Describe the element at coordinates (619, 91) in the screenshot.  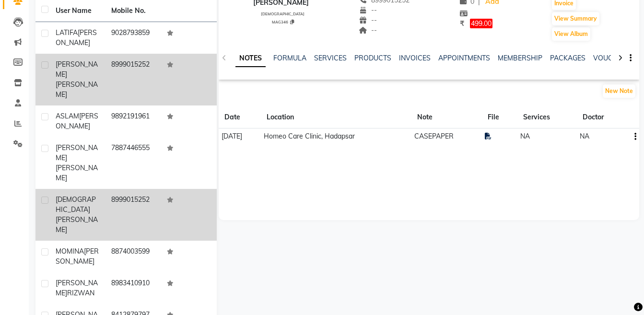
I see `button: New Note` at that location.